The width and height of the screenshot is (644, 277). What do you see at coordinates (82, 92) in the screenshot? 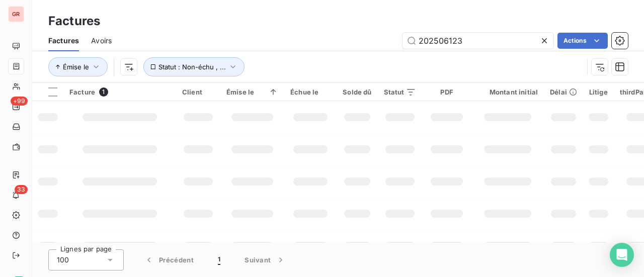
I see `span: Facture` at bounding box center [82, 92].